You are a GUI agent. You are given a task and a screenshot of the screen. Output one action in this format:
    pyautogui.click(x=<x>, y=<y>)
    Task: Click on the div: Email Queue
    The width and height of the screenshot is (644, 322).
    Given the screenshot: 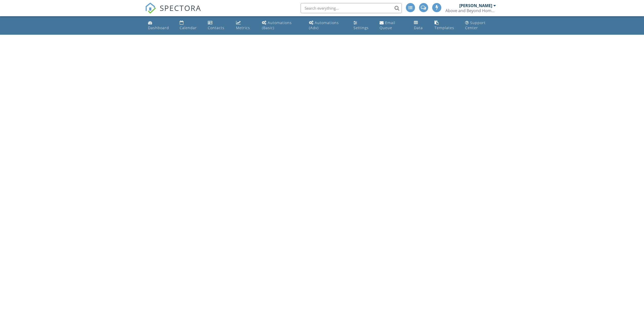 What is the action you would take?
    pyautogui.click(x=388, y=25)
    